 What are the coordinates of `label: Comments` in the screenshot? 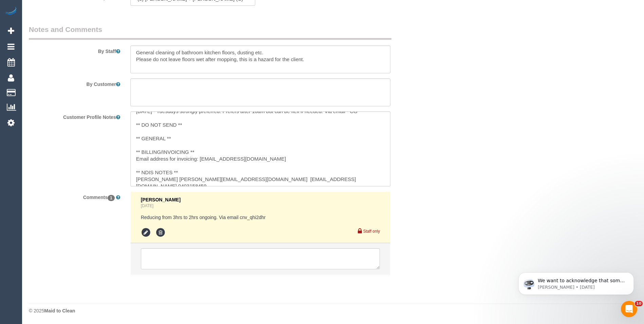 It's located at (74, 196).